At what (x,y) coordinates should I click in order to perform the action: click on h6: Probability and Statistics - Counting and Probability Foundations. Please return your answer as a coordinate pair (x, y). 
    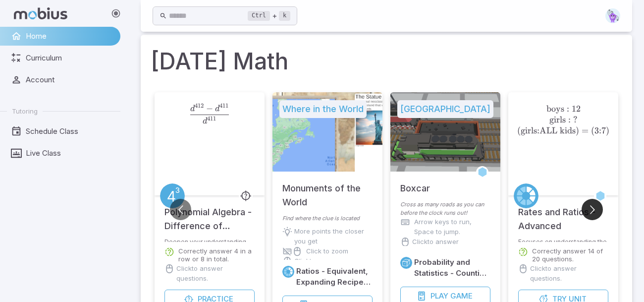
    Looking at the image, I should click on (452, 268).